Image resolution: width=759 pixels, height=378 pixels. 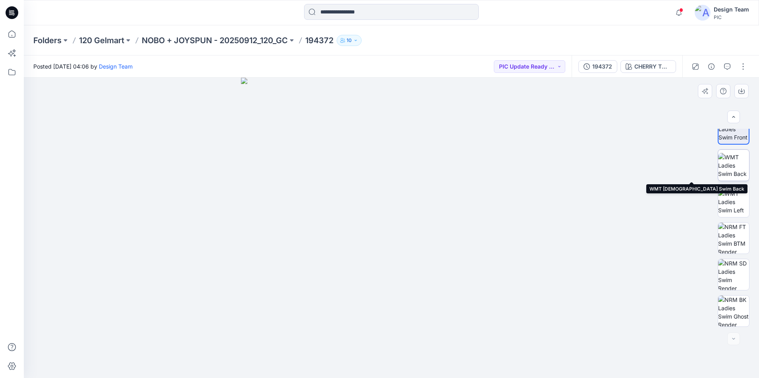 I want to click on img: NRM SD Ladies Swim Render, so click(x=733, y=275).